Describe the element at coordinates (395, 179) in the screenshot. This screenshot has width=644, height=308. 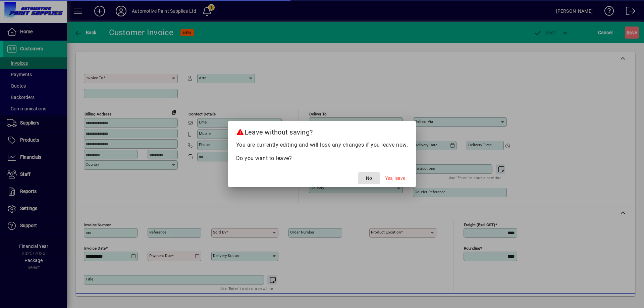
I see `button: Yes, leave` at that location.